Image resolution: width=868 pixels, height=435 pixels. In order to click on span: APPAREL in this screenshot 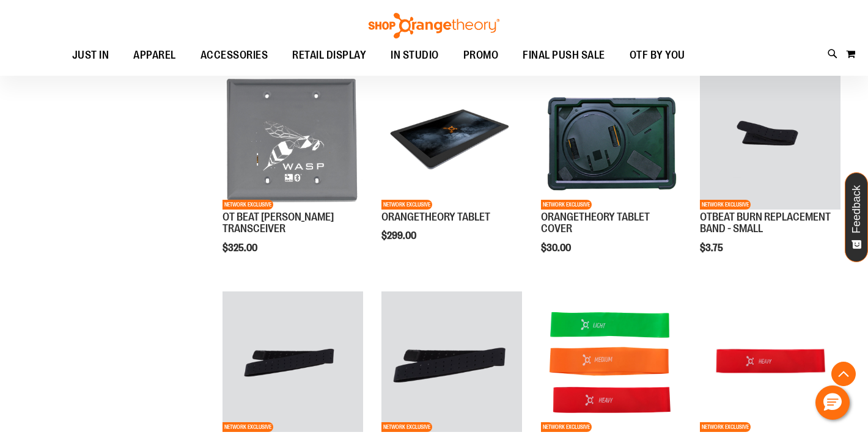, I will do `click(155, 55)`.